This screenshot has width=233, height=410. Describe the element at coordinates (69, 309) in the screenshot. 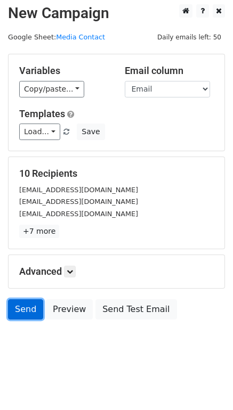

I see `a: Preview` at that location.